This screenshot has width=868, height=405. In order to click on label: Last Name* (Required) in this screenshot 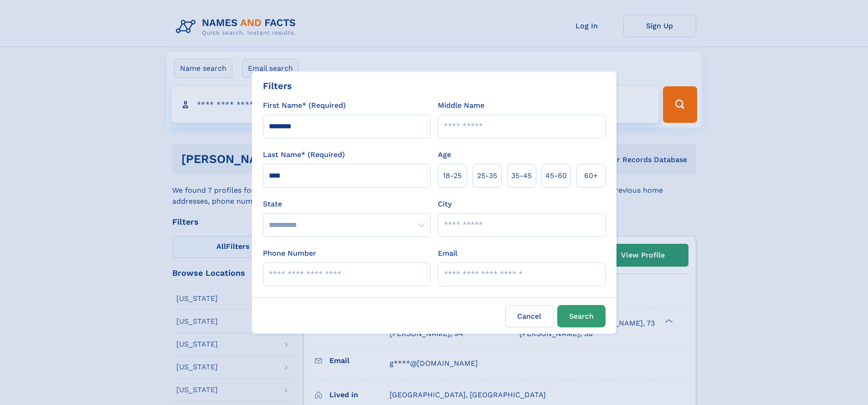, I will do `click(304, 155)`.